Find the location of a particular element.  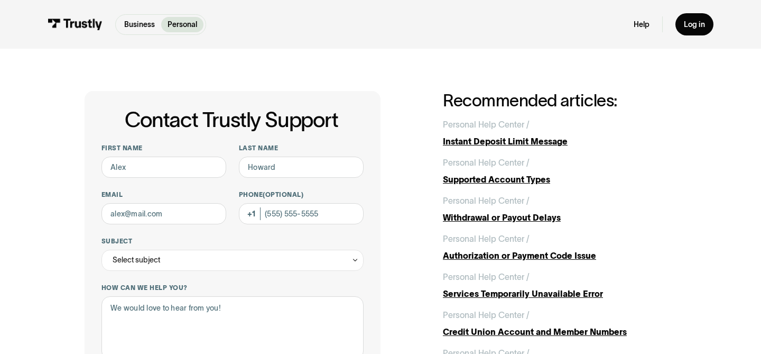

a: Personal Help Center /Services Temporarily Unavailable Error is located at coordinates (560, 285).